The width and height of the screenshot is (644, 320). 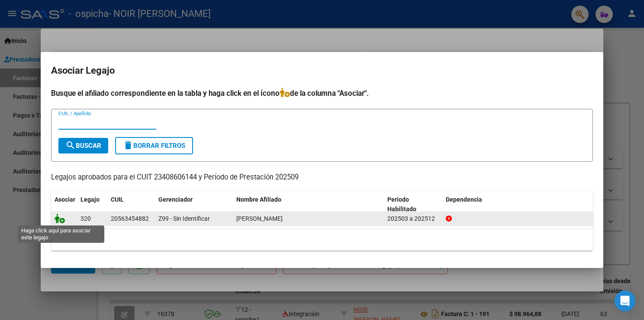 I want to click on span: Nombre Afiliado, so click(x=259, y=200).